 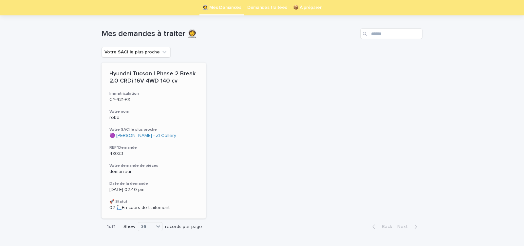 What do you see at coordinates (154, 140) in the screenshot?
I see `a: Hyundai Tucson I Phase 2 Break 2.0 CRDi 16V 4WD 140 cvImmatriculationCY-421-PXVotre nomroboVotre ...` at bounding box center [154, 140].